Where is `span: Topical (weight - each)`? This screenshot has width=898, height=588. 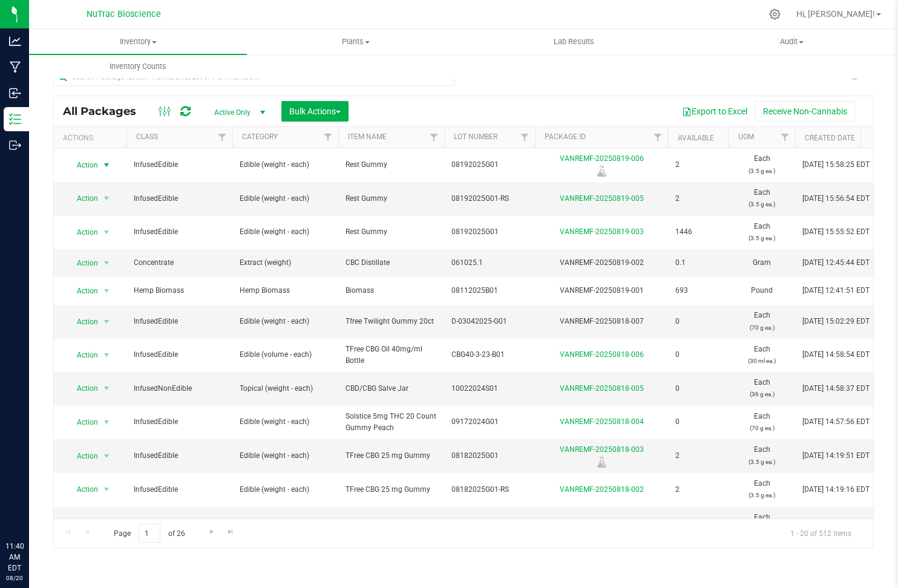
span: Topical (weight - each) is located at coordinates (285, 388).